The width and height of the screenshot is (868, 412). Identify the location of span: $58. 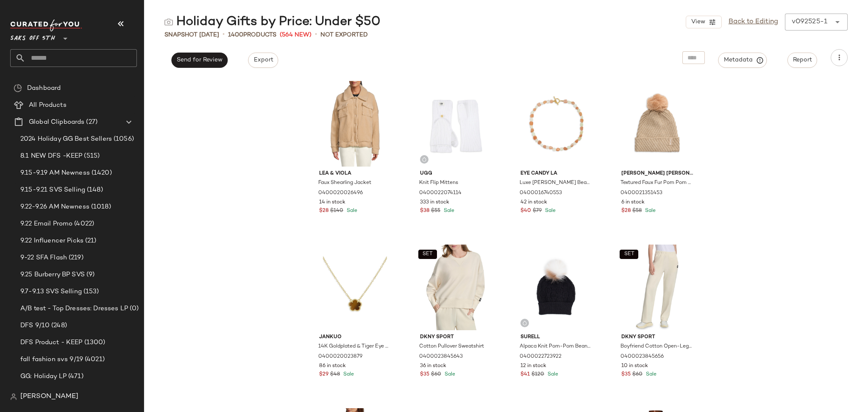
(637, 211).